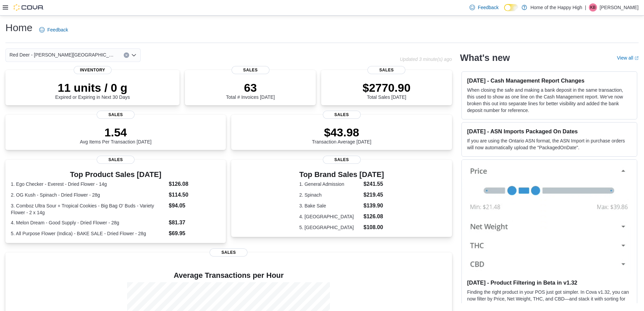 Image resolution: width=644 pixels, height=311 pixels. I want to click on div: Kelci Brenna, so click(593, 8).